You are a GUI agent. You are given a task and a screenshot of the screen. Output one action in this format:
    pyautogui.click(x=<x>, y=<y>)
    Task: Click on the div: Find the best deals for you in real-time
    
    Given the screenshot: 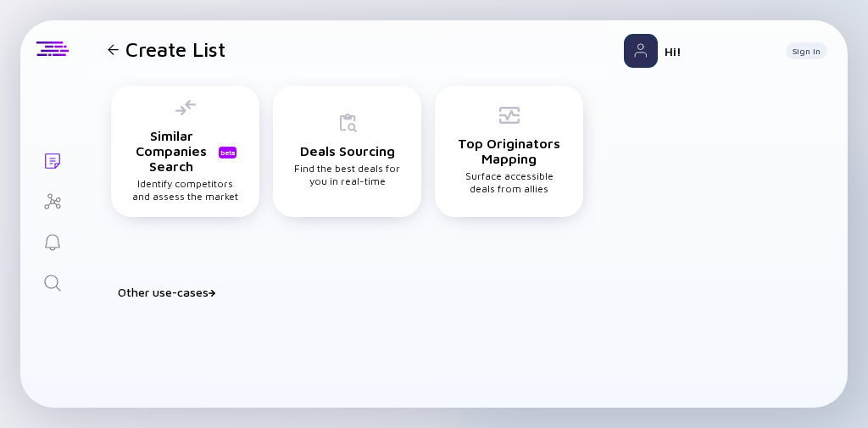 What is the action you would take?
    pyautogui.click(x=346, y=150)
    